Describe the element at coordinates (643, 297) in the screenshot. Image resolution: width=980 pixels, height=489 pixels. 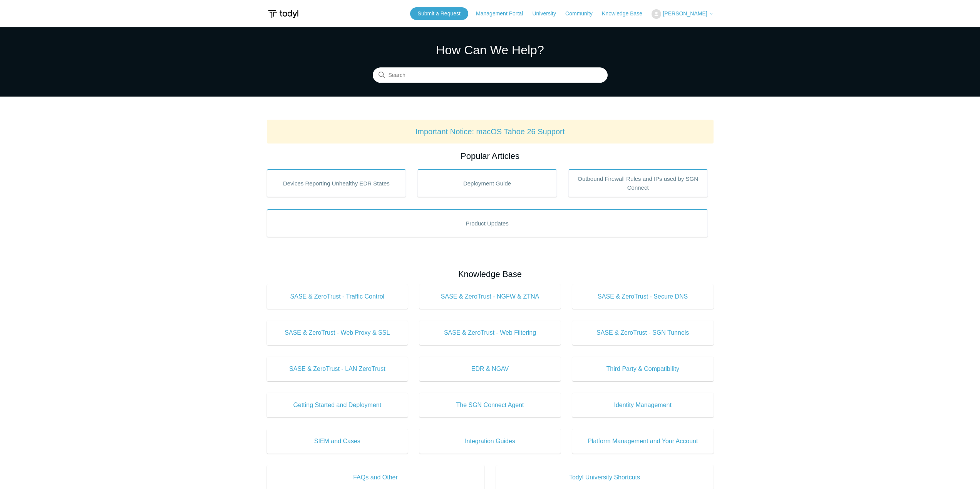
I see `span: SASE & ZeroTrust - Secure DNS` at that location.